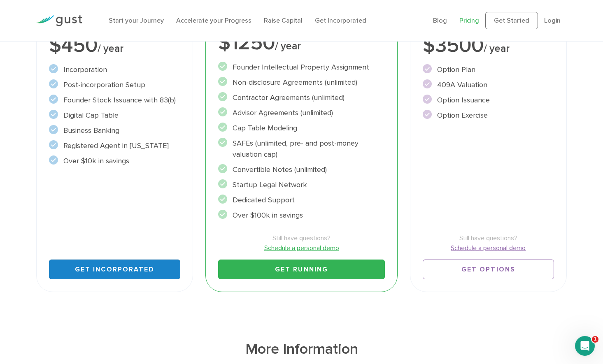 The image size is (603, 364). I want to click on a: Get Started, so click(512, 21).